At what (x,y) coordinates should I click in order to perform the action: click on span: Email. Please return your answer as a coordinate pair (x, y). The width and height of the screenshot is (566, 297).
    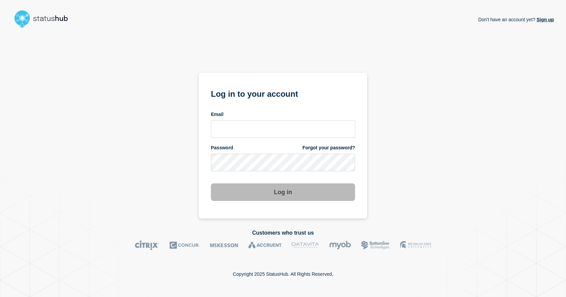
    Looking at the image, I should click on (217, 114).